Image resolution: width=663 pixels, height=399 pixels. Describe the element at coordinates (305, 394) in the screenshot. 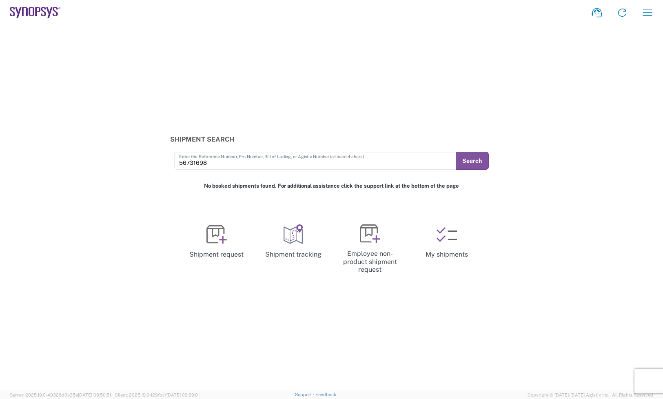

I see `a: Support` at that location.